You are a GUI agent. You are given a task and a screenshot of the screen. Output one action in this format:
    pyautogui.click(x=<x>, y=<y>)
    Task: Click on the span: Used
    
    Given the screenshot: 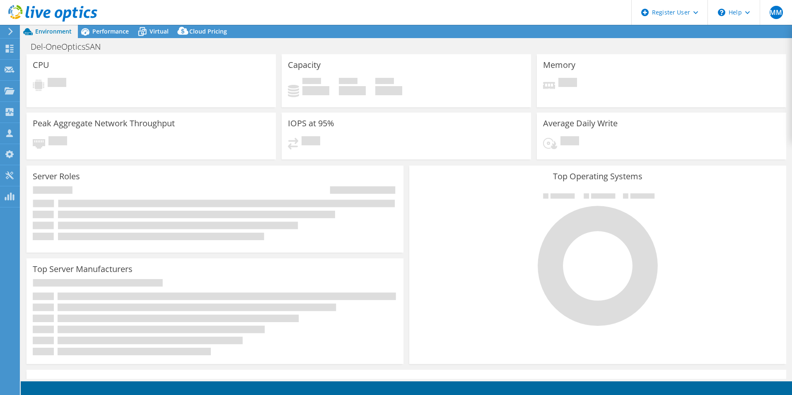 What is the action you would take?
    pyautogui.click(x=312, y=82)
    